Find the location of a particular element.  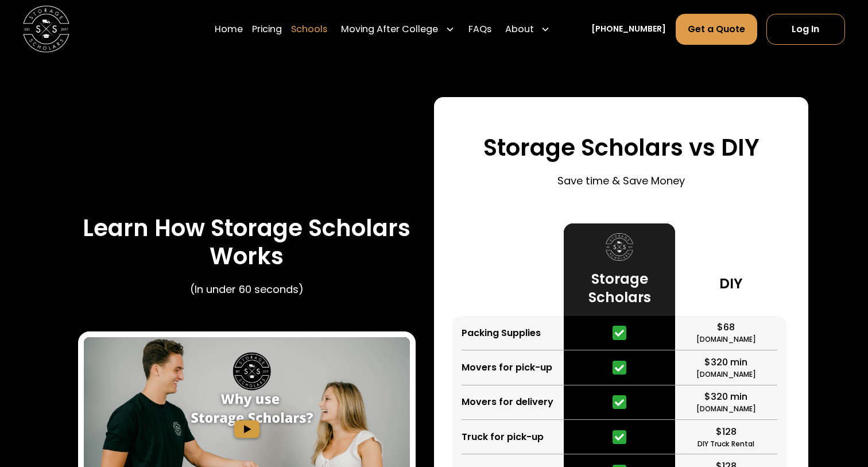

div: Packing Supplies is located at coordinates (502, 333).